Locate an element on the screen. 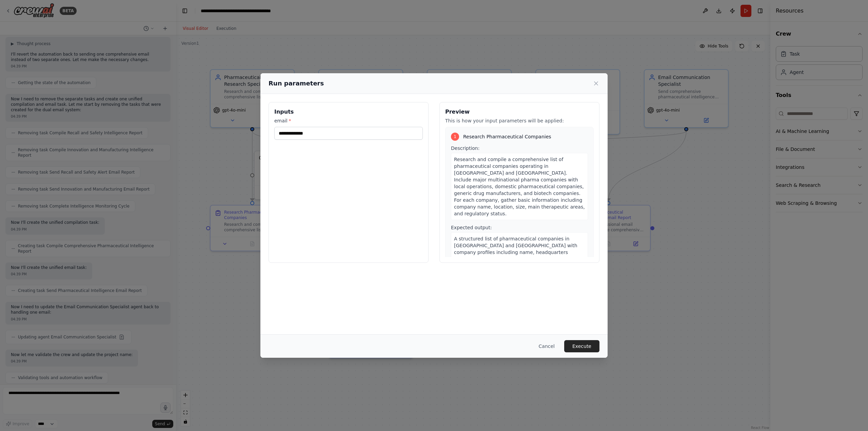 The image size is (868, 431). div: 1 is located at coordinates (455, 137).